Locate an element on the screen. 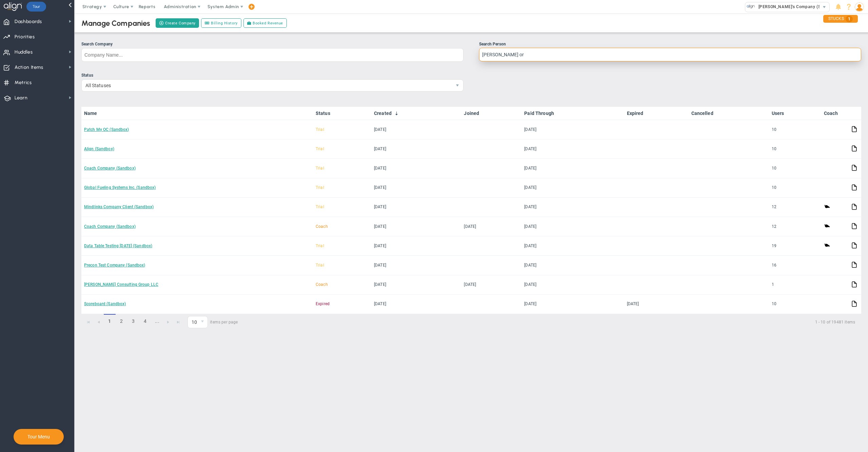 The width and height of the screenshot is (868, 452). a: Go to the last page is located at coordinates (179, 322).